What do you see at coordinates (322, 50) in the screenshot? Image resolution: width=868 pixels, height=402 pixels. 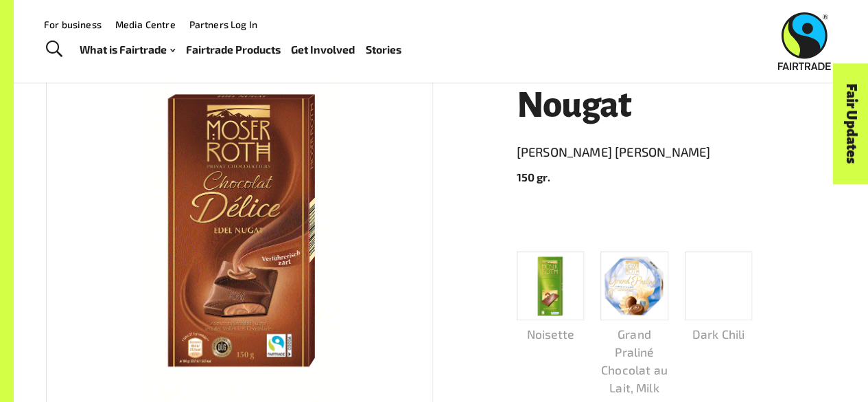 I see `a: Get Involved` at bounding box center [322, 50].